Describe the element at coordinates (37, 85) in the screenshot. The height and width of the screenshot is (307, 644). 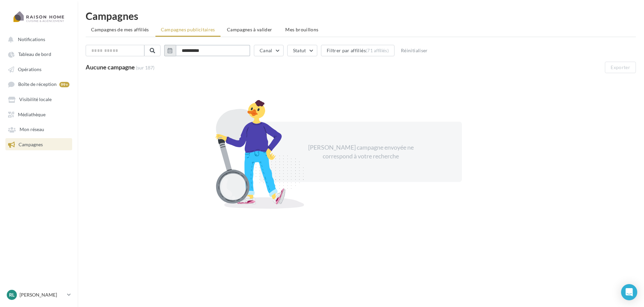
I see `span: Boîte de réception` at that location.